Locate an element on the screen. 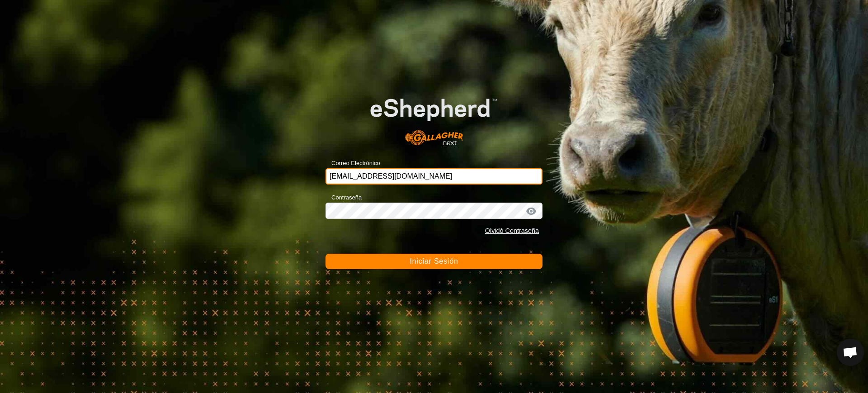 This screenshot has width=868, height=393. span: Iniciar Sesión is located at coordinates (434, 261).